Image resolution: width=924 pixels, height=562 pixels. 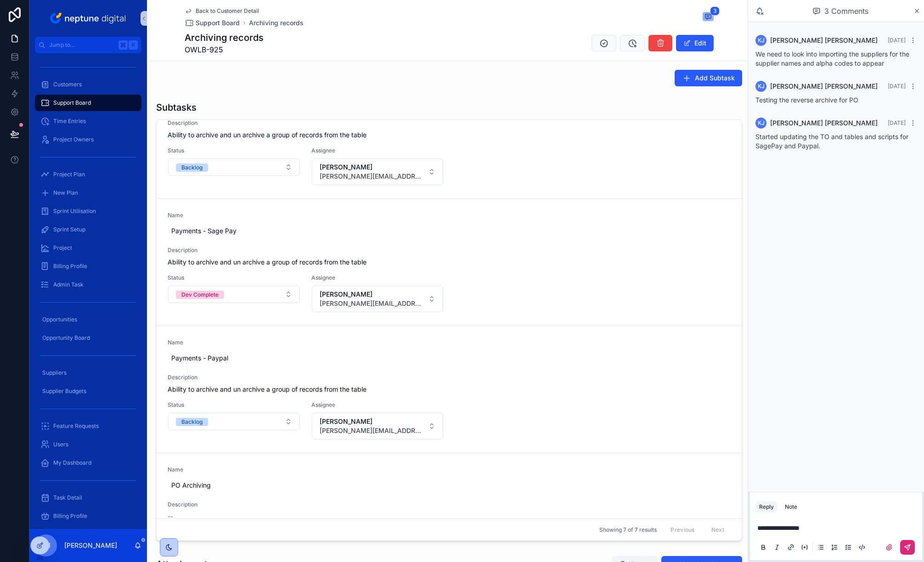 What do you see at coordinates (76, 426) in the screenshot?
I see `span: Feature Requests` at bounding box center [76, 426].